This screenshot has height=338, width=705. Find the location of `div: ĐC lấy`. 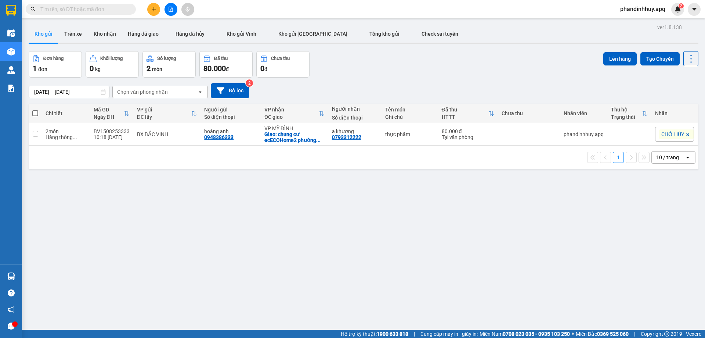

div: ĐC lấy is located at coordinates (164, 117).